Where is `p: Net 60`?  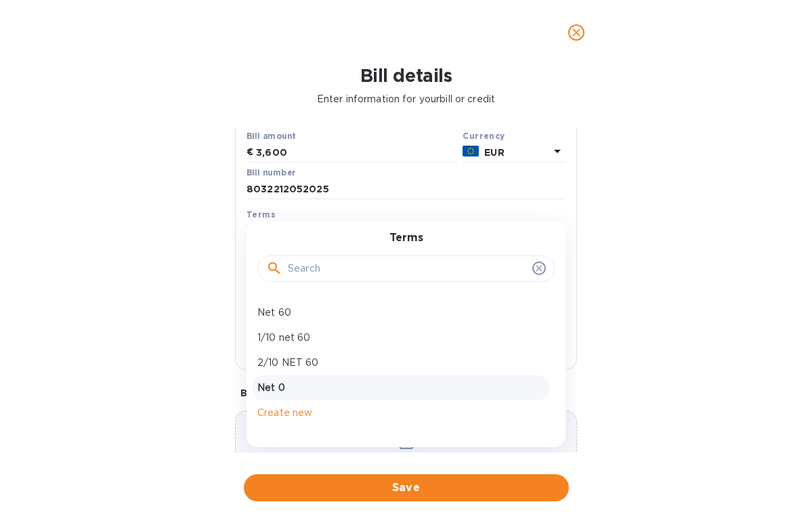
p: Net 60 is located at coordinates (400, 312).